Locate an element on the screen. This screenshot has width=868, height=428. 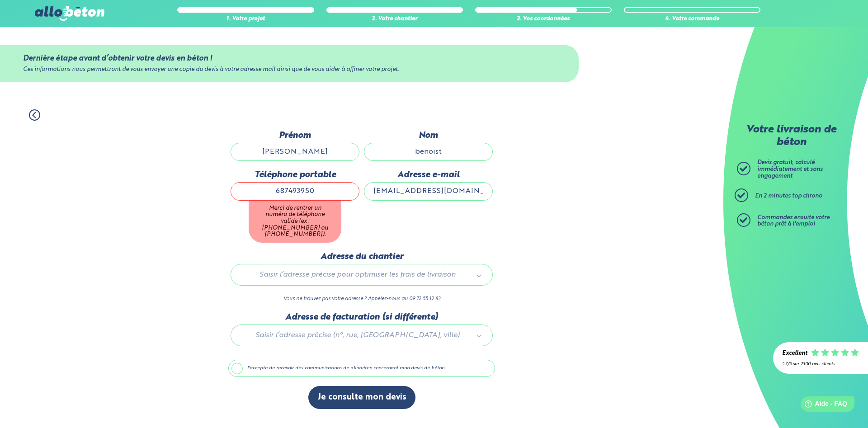
input: Quel est votre nom de famille ? is located at coordinates (428, 152).